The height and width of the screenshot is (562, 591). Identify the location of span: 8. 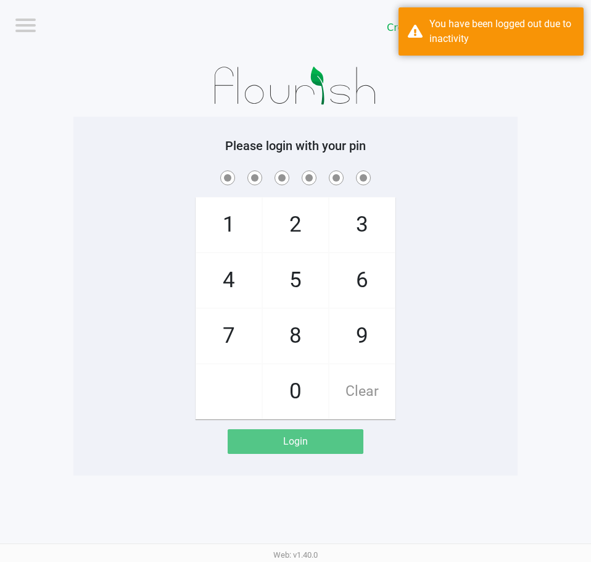
(296, 336).